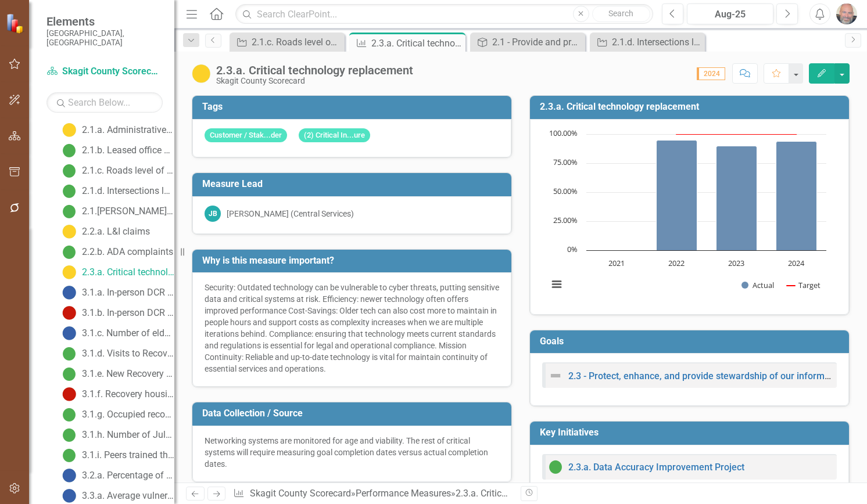 This screenshot has height=504, width=867. What do you see at coordinates (687, 216) in the screenshot?
I see `svg: Interactive chart` at bounding box center [687, 216].